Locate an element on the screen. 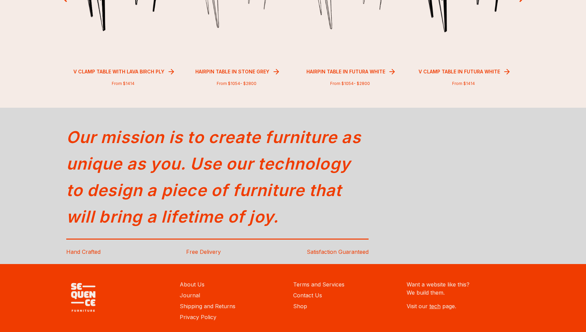 Image resolution: width=586 pixels, height=332 pixels. a: Terms and Services is located at coordinates (318, 284).